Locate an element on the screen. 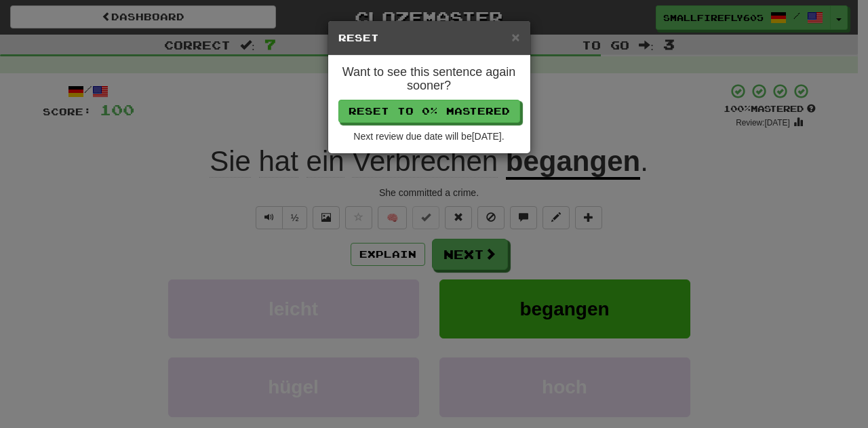 This screenshot has height=428, width=868. h4: Want to see this sentence again sooner? is located at coordinates (430, 80).